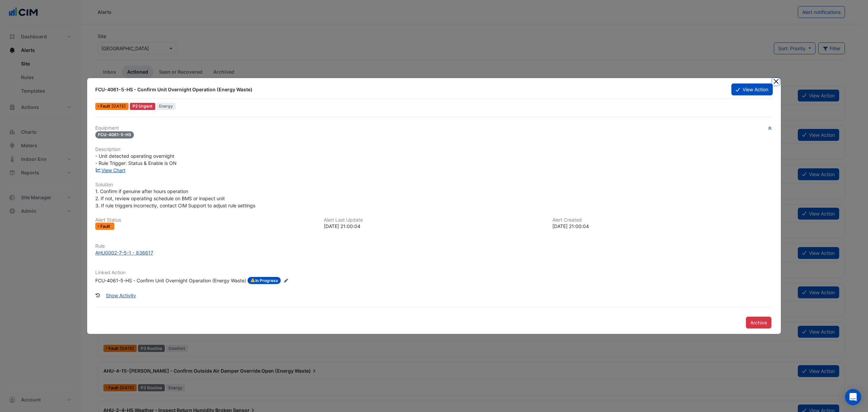 The height and width of the screenshot is (412, 868). Describe the element at coordinates (119, 106) in the screenshot. I see `span: Thu 05-Dec-2024 22:00 AEDT` at that location.